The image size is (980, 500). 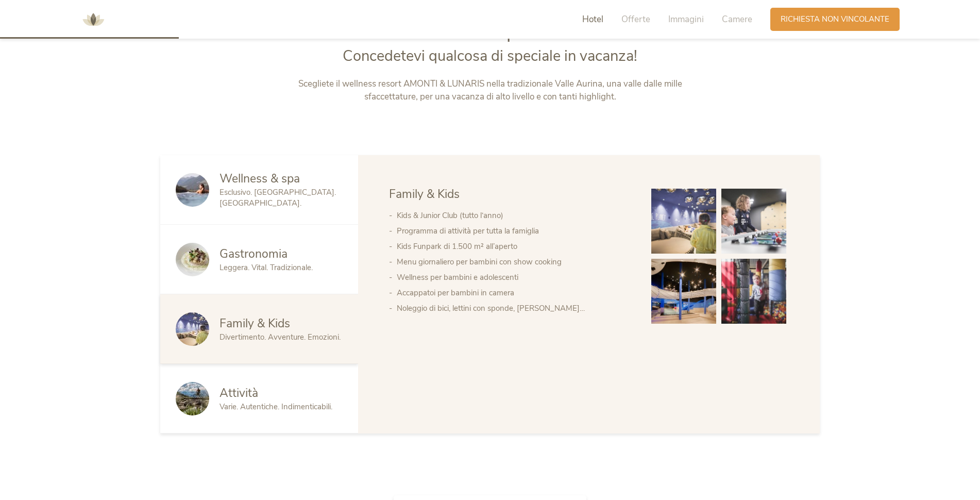 I want to click on span: Offerte, so click(x=636, y=18).